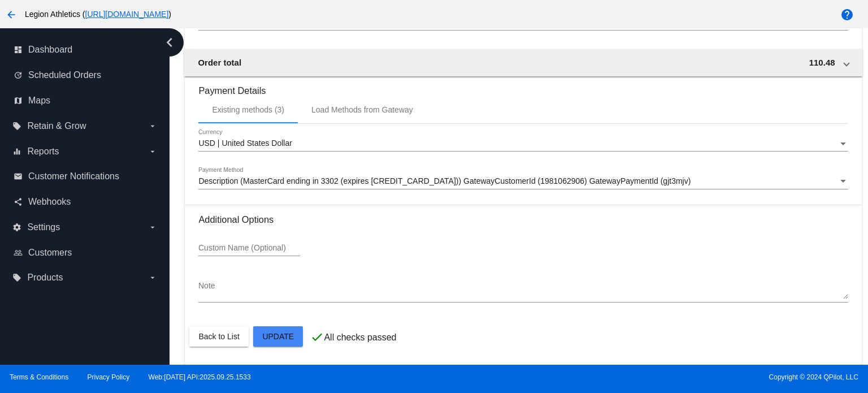 This screenshot has width=868, height=393. What do you see at coordinates (39, 377) in the screenshot?
I see `a: Terms & Conditions` at bounding box center [39, 377].